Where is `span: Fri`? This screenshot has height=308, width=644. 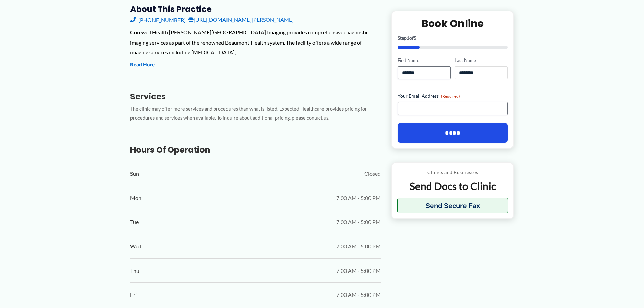
span: Fri is located at coordinates (133, 295).